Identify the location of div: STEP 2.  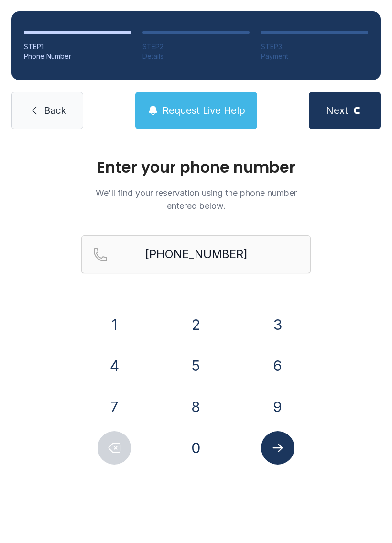
(196, 47).